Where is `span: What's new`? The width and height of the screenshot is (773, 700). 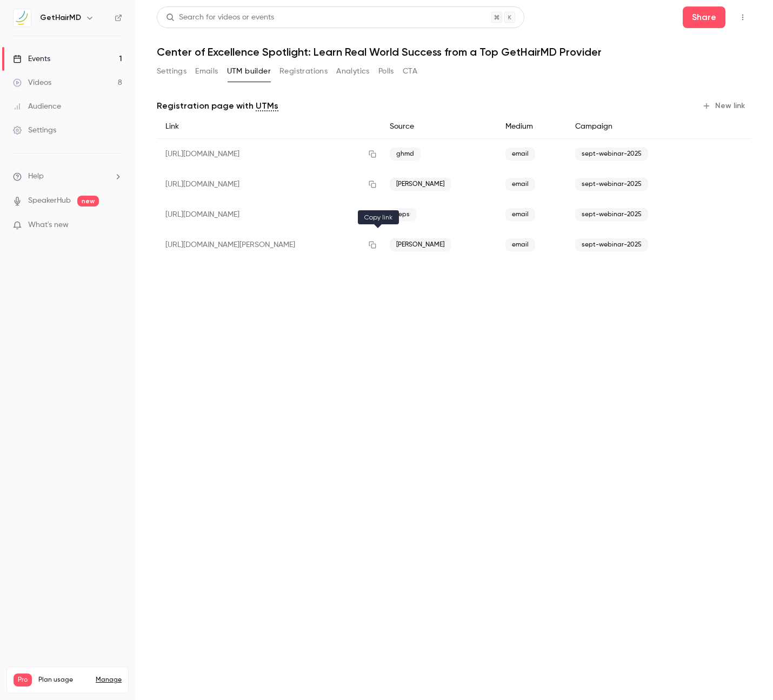
span: What's new is located at coordinates (48, 225).